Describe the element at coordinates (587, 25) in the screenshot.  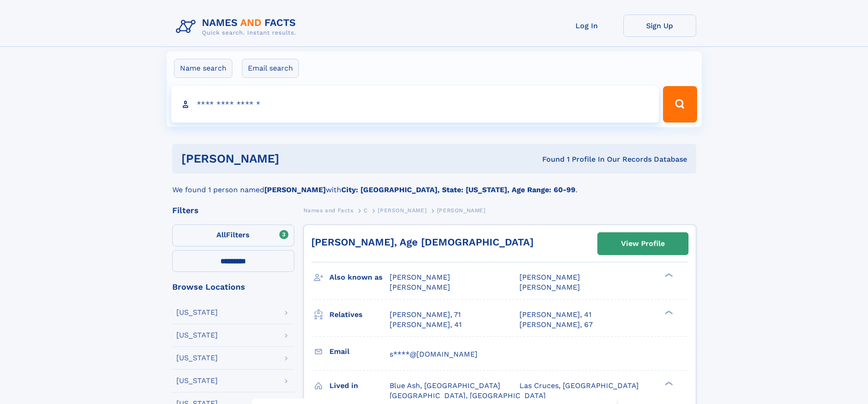
I see `a: Log In` at that location.